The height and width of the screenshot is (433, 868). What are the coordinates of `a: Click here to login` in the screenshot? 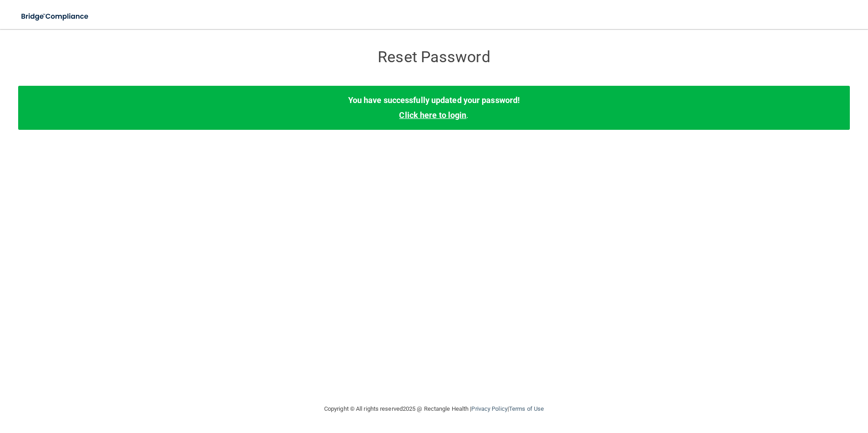 It's located at (432, 115).